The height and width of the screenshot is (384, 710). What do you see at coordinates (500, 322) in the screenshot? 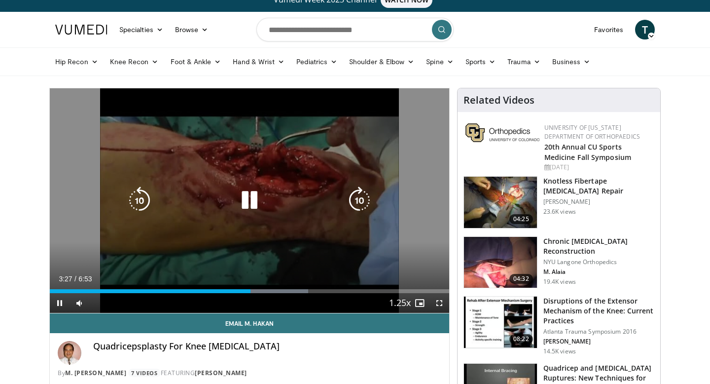
I see `img: c329ce19-05ea-4e12-b583-111b1ee27852.150x105_q85_crop-smart_upscale.jpg` at bounding box center [500, 322].